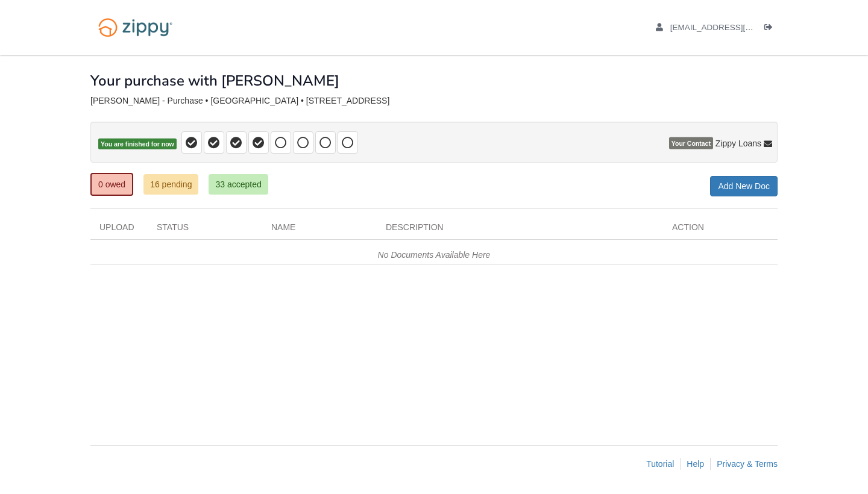 This screenshot has height=494, width=868. Describe the element at coordinates (170, 184) in the screenshot. I see `a: 16 pending` at that location.